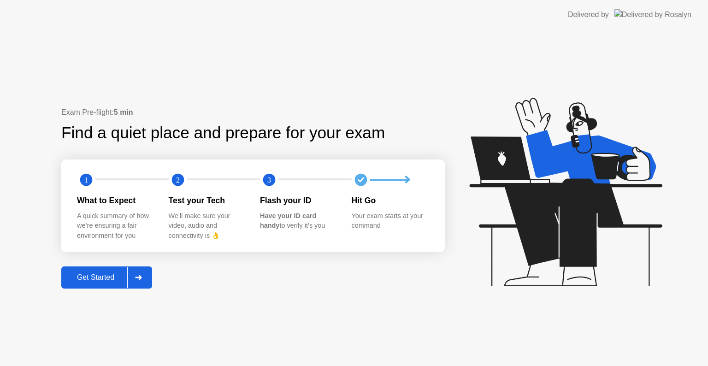 Image resolution: width=708 pixels, height=366 pixels. What do you see at coordinates (207, 226) in the screenshot?
I see `div: We’ll make sure your video, audio and connectivity is 👌` at bounding box center [207, 226].